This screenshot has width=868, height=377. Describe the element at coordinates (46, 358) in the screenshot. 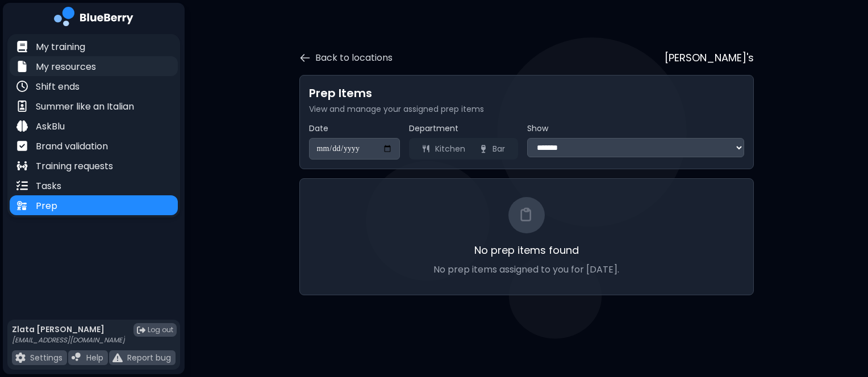

I see `p: Settings` at that location.